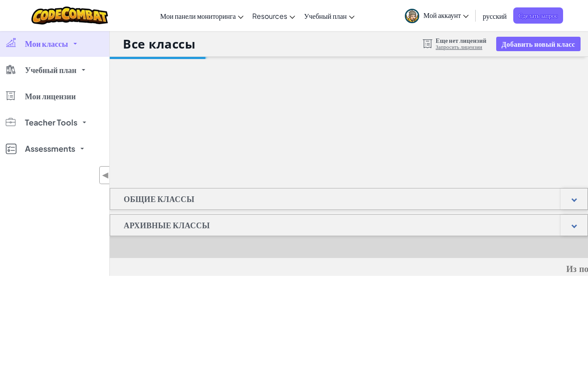  Describe the element at coordinates (495, 16) in the screenshot. I see `span: русский` at that location.